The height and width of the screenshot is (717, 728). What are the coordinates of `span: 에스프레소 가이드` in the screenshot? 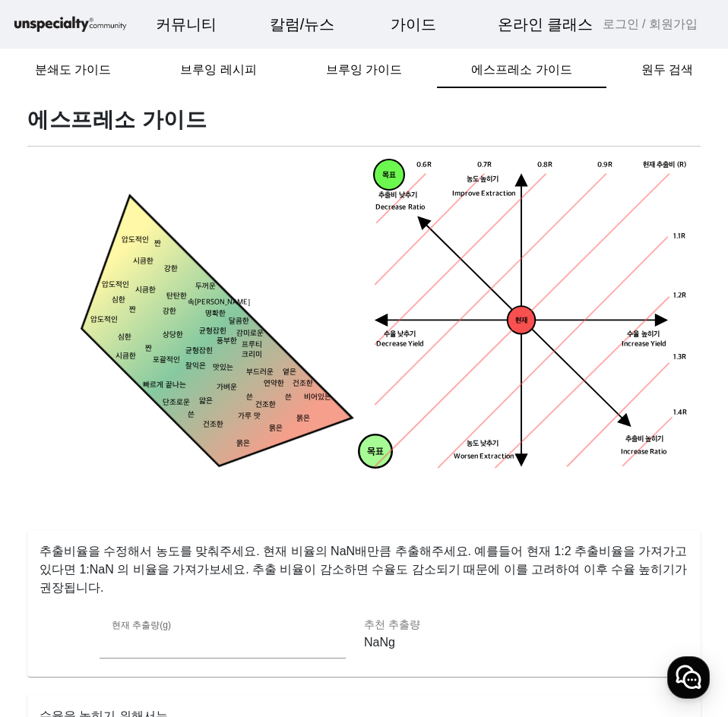 It's located at (521, 70).